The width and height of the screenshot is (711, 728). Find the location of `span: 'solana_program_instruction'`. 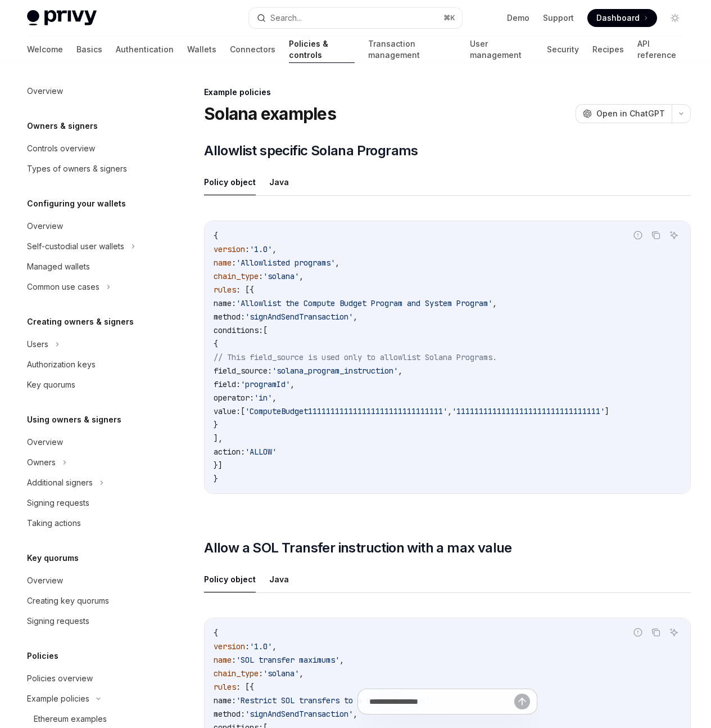

span: 'solana_program_instruction' is located at coordinates (335, 371).